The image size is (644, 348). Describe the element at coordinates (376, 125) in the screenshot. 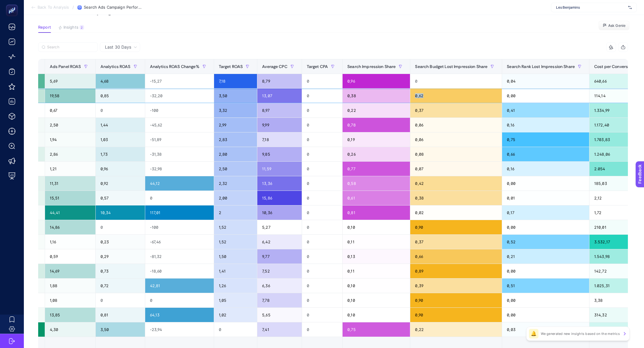

I see `div: 0,78` at that location.